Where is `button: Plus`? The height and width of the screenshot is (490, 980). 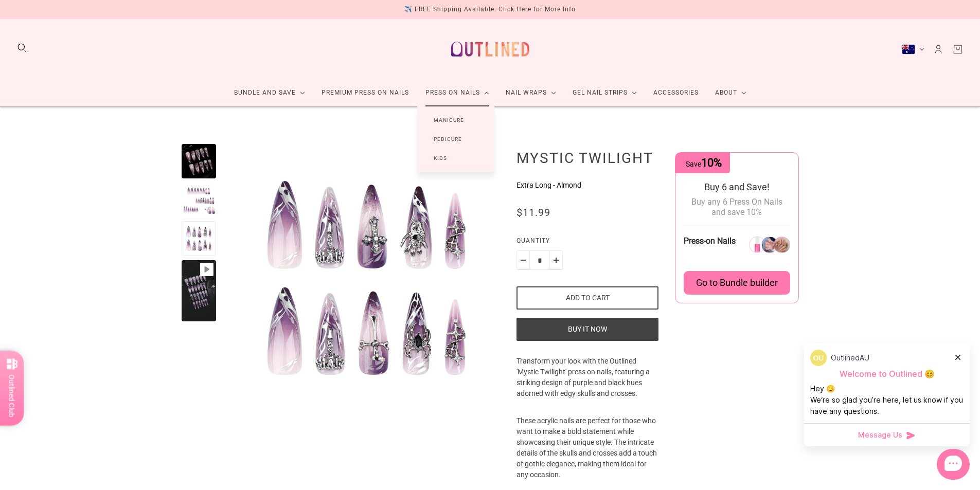
button: Plus is located at coordinates (556, 260).